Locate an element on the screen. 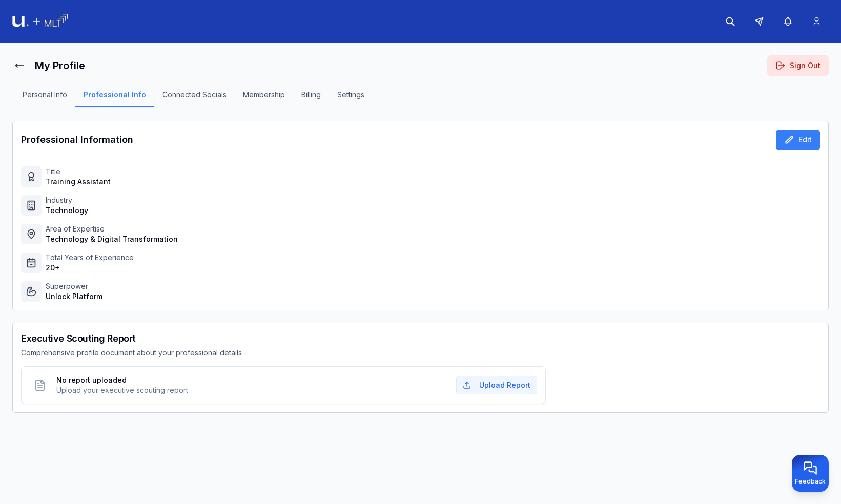  button: Personal Info is located at coordinates (45, 98).